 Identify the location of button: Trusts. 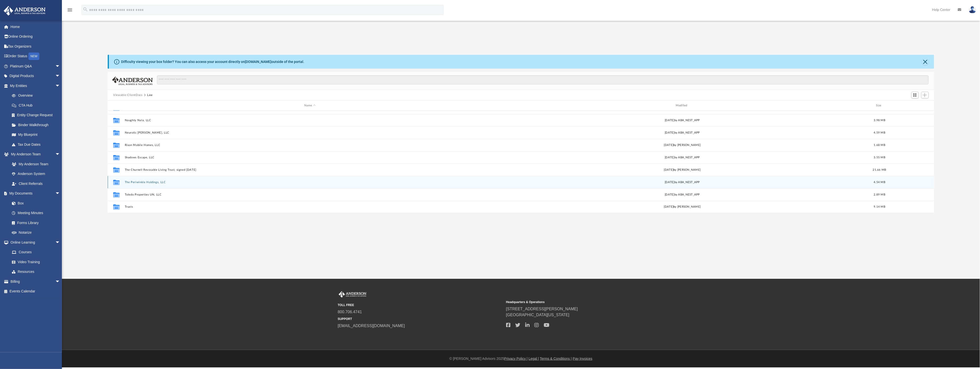
(310, 207).